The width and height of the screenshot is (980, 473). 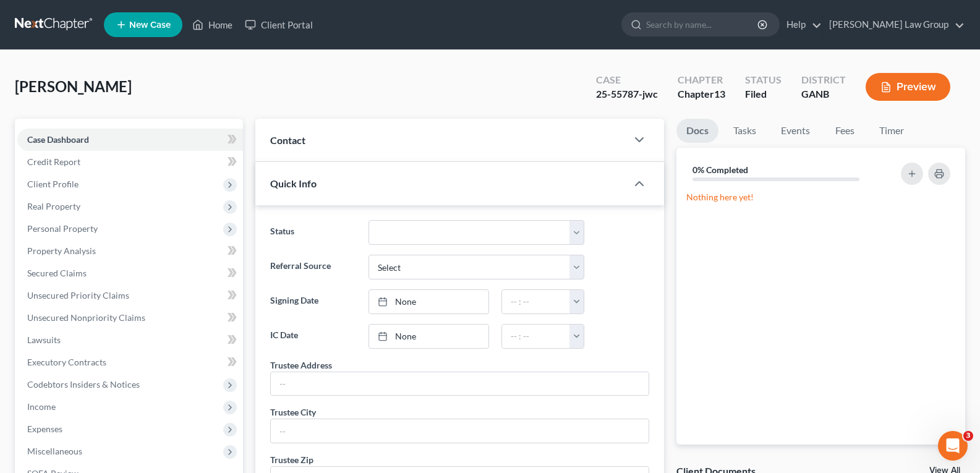 What do you see at coordinates (130, 273) in the screenshot?
I see `a: Secured Claims` at bounding box center [130, 273].